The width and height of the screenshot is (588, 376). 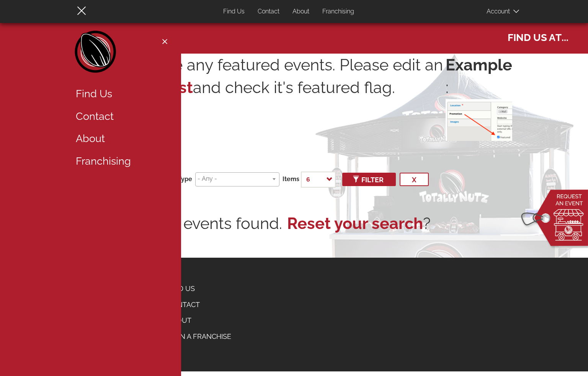 I want to click on div: No events found. ?, so click(x=294, y=223).